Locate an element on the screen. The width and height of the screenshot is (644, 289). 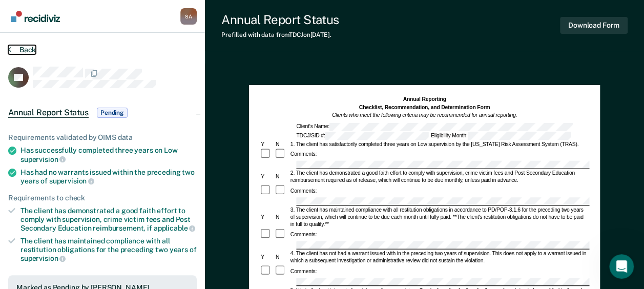
div: Eligibility Month: is located at coordinates (500, 136).